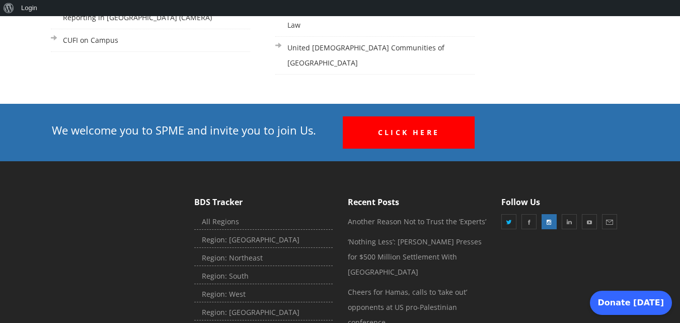  Describe the element at coordinates (417, 202) in the screenshot. I see `h5: Recent Posts` at that location.